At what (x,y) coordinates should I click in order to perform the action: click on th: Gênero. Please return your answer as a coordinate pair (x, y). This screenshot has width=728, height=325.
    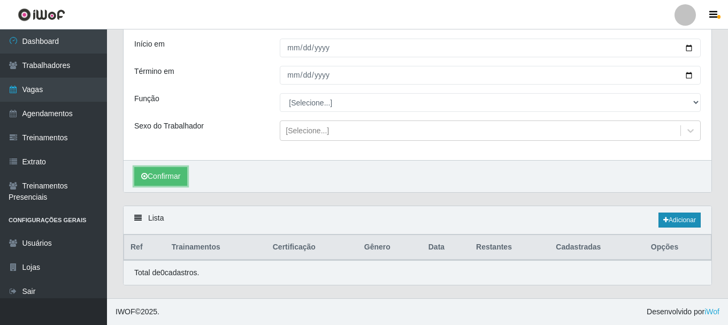
    Looking at the image, I should click on (390, 247).